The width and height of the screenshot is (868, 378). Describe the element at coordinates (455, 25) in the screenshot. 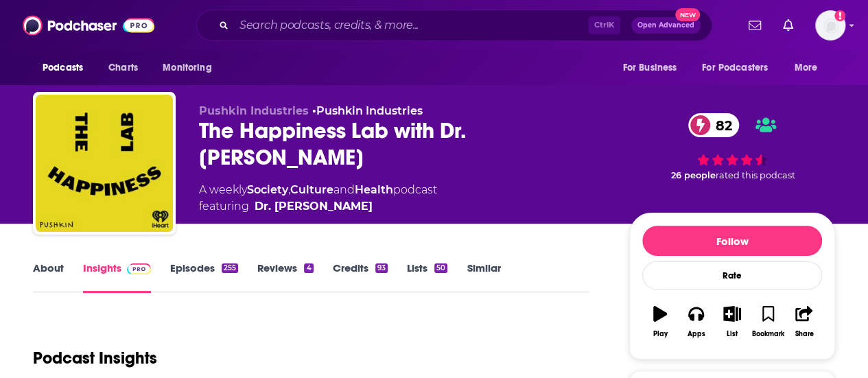

I see `div: Search podcasts, credits, & more...` at that location.